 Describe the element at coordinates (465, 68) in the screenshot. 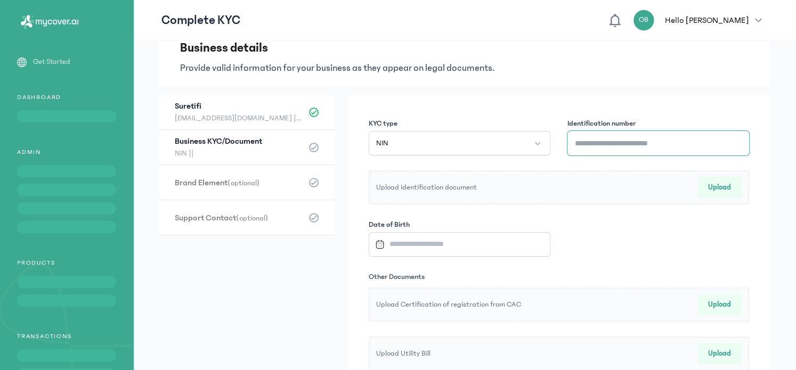

I see `p: Provide valid information for your business as they appear on legal documents.` at that location.